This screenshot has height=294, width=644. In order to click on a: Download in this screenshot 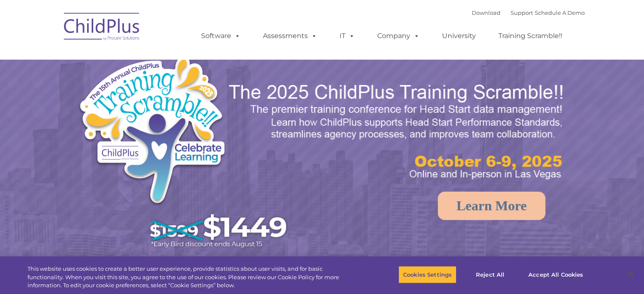, I will do `click(486, 13)`.